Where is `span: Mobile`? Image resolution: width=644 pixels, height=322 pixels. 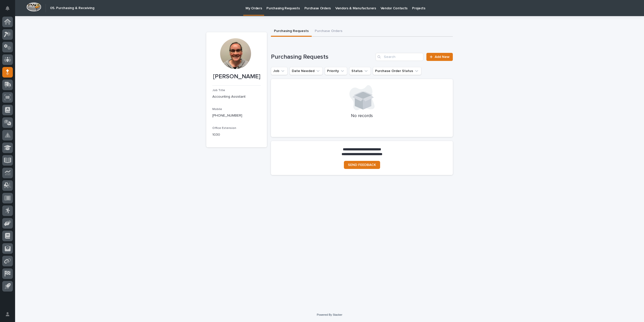
span: Mobile is located at coordinates (217, 109).